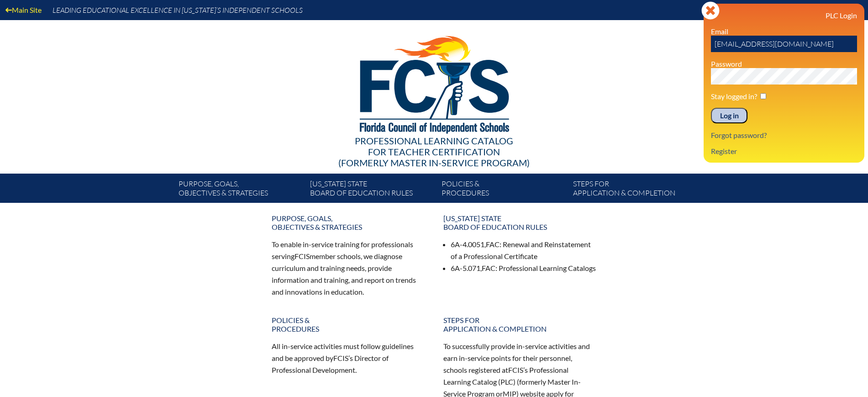  I want to click on img: FCISlogo221.eps, so click(434, 82).